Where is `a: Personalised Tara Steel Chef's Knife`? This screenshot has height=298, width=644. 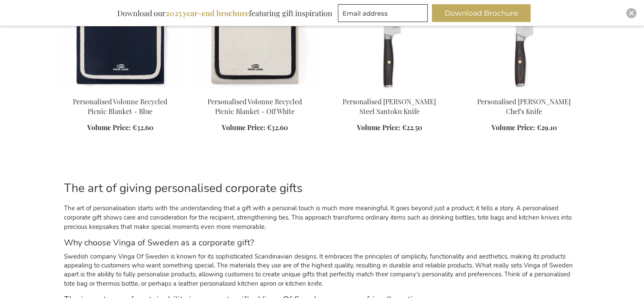
a: Personalised Tara Steel Chef's Knife is located at coordinates (524, 90).